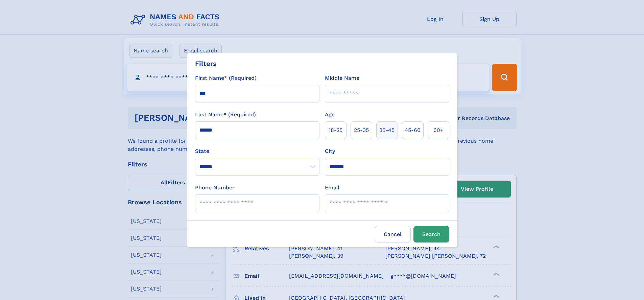 The width and height of the screenshot is (644, 300). I want to click on label: City, so click(330, 151).